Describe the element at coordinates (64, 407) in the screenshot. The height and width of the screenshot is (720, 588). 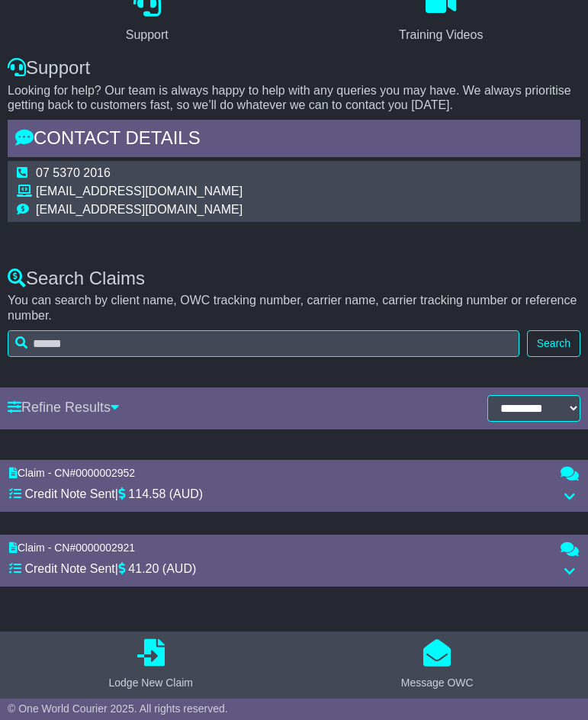
I see `a: Refine Results` at that location.